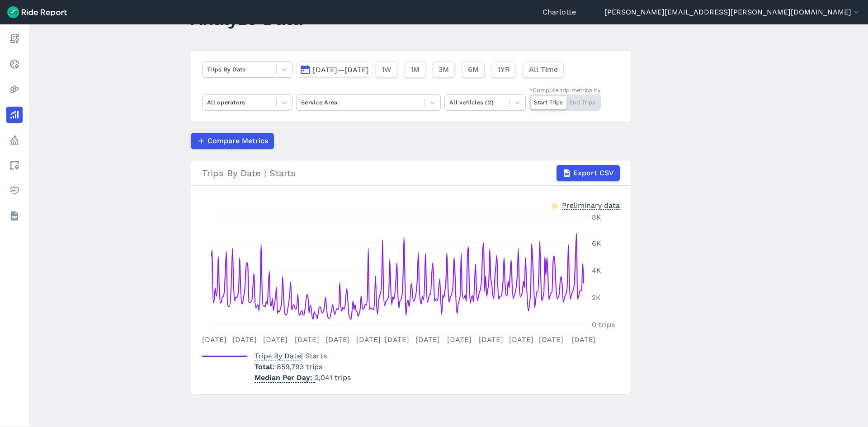 The height and width of the screenshot is (427, 868). I want to click on button: Export CSV, so click(588, 173).